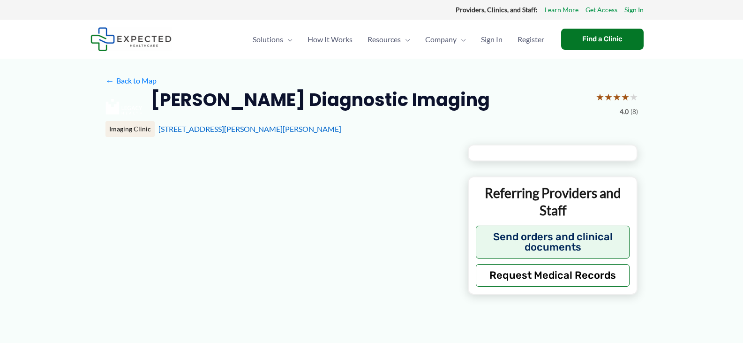 The image size is (743, 343). Describe the element at coordinates (496, 9) in the screenshot. I see `strong: Providers, Clinics, and Staff:` at that location.